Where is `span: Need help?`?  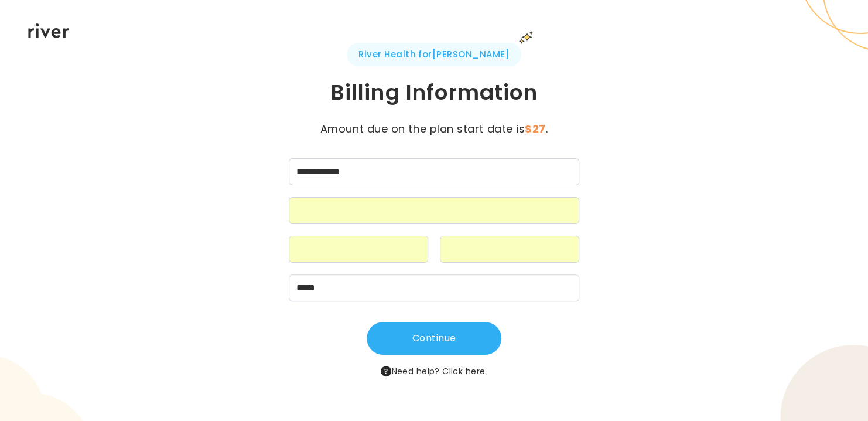
span: Need help? is located at coordinates (434, 371).